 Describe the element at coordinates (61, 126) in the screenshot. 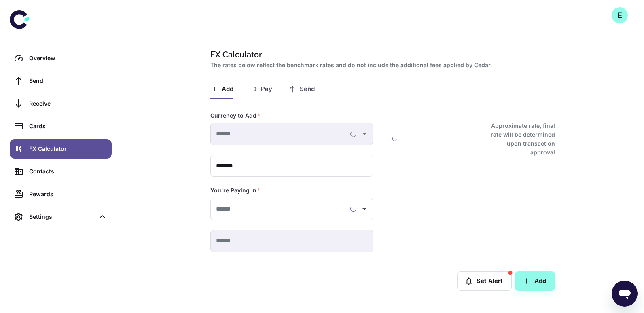

I see `a: Cards` at that location.